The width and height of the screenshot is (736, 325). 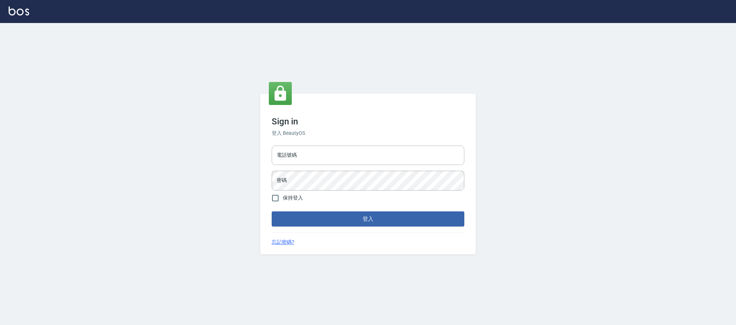 I want to click on a: 忘記密碼?, so click(x=283, y=242).